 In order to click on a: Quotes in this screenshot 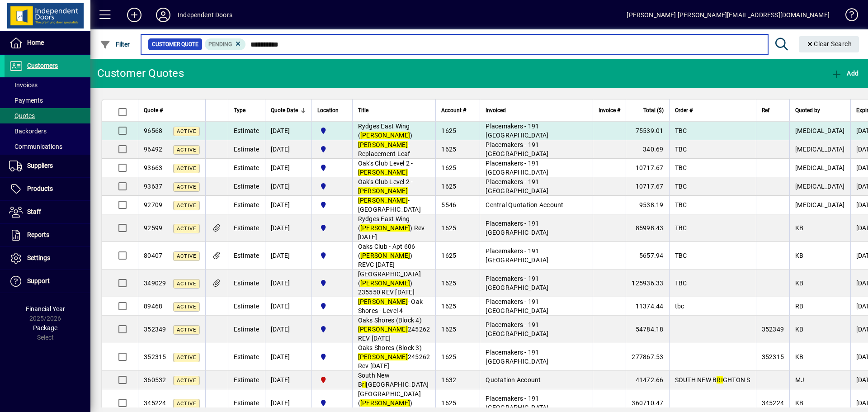, I will do `click(47, 116)`.